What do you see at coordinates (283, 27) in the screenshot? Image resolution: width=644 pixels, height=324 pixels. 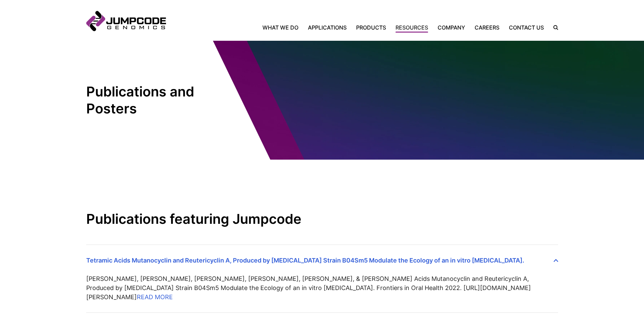 I see `a: What We Do` at bounding box center [283, 27].